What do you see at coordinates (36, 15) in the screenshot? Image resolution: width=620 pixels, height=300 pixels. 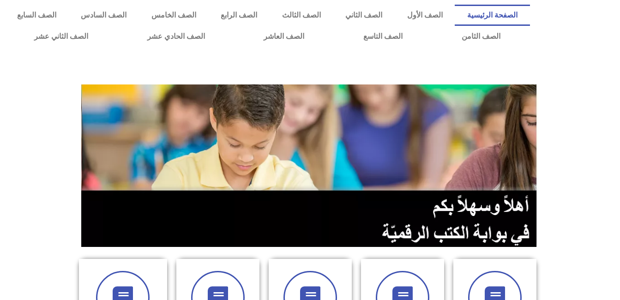 I see `a: الصف السابع` at bounding box center [36, 15].